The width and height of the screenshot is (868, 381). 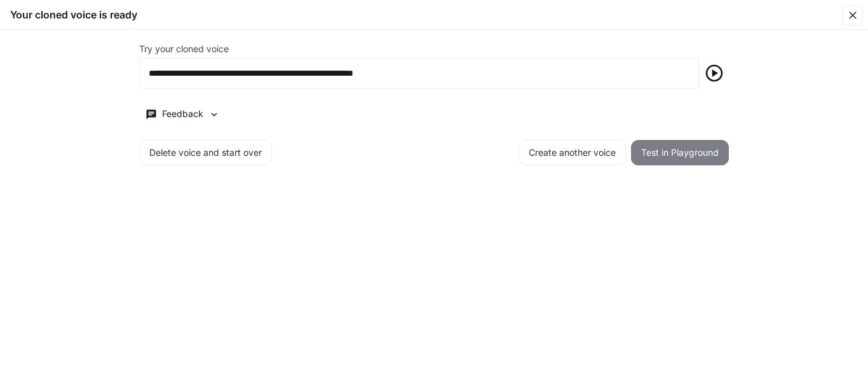 What do you see at coordinates (572, 153) in the screenshot?
I see `button: Create another voice` at bounding box center [572, 153].